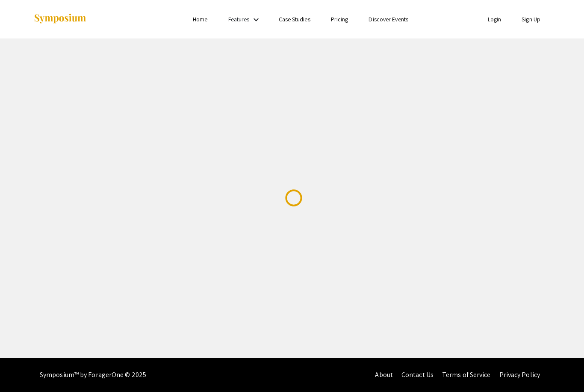  What do you see at coordinates (294, 19) in the screenshot?
I see `a: Case Studies` at bounding box center [294, 19].